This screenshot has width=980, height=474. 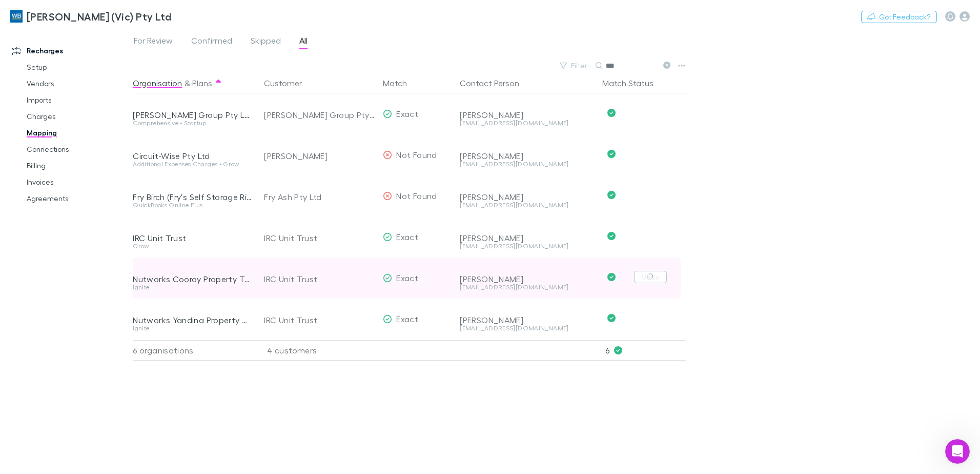 I want to click on button: Help, so click(x=170, y=341).